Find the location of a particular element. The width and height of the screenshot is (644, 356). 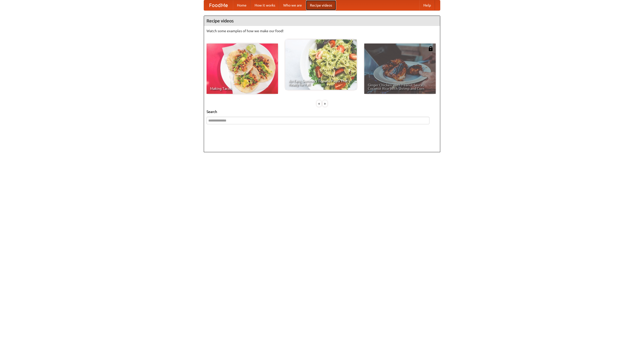

a: Who we are is located at coordinates (293, 5).